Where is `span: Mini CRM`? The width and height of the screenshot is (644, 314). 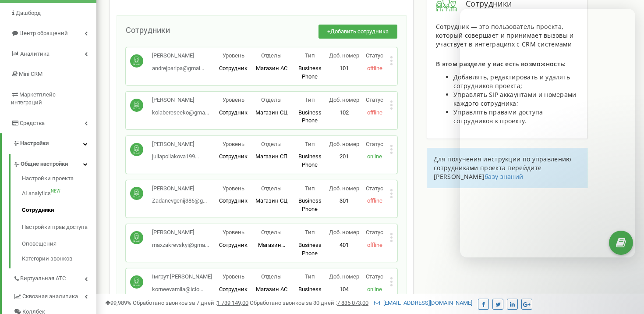
span: Mini CRM is located at coordinates (31, 74).